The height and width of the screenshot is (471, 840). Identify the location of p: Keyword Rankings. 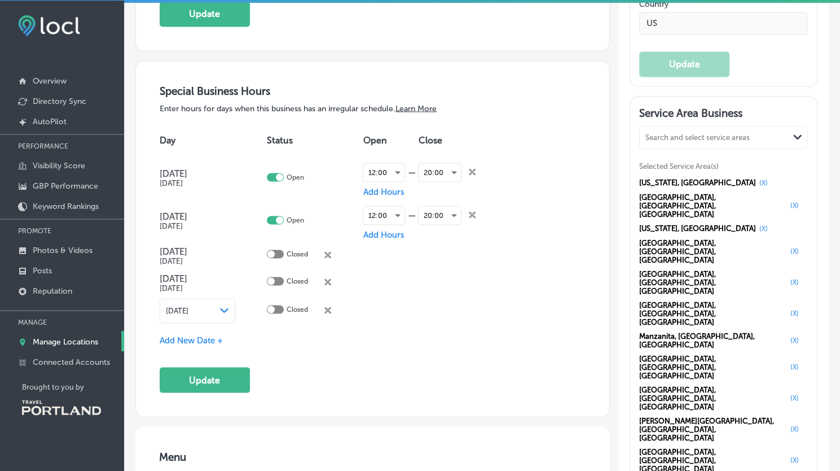
(65, 206).